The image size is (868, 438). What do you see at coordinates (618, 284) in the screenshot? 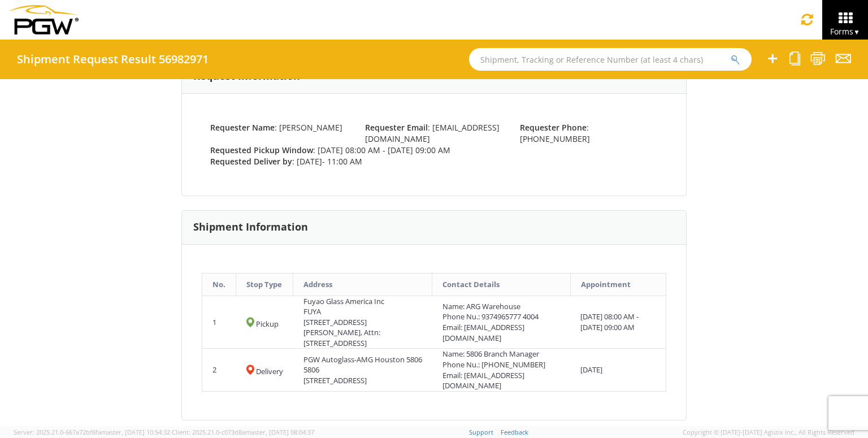
I see `th: Appointment` at bounding box center [618, 284].